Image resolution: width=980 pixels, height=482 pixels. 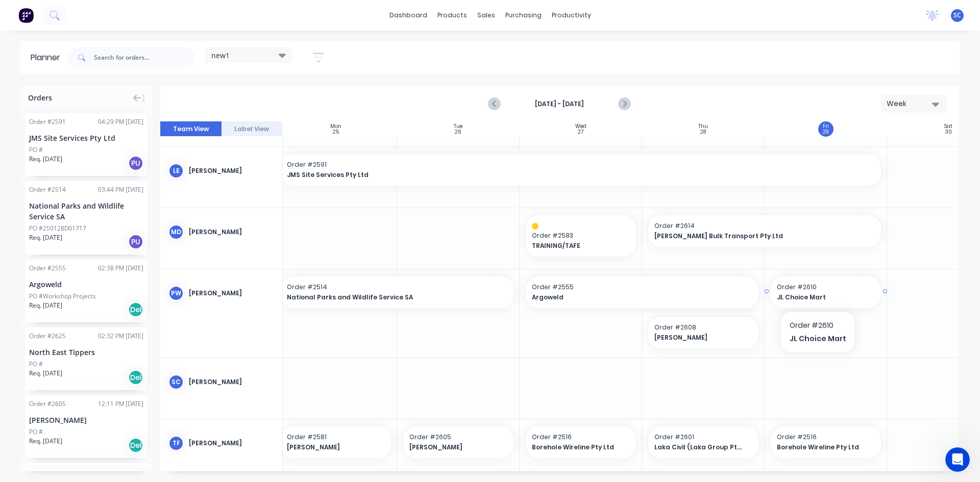 What do you see at coordinates (220, 55) in the screenshot?
I see `span: new1` at bounding box center [220, 55].